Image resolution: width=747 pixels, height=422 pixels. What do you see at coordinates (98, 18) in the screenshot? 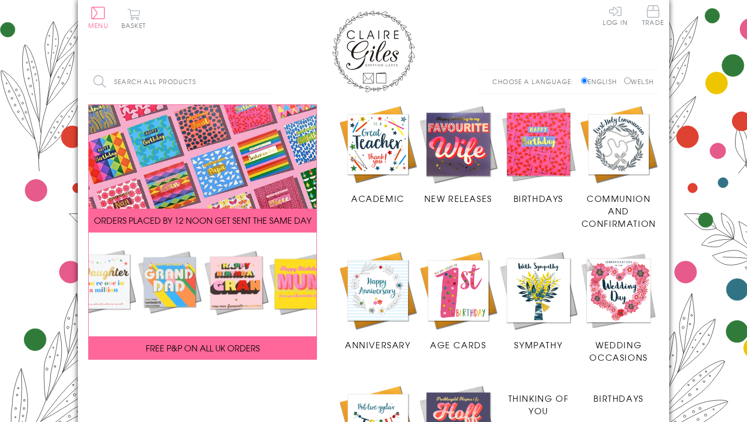
I see `button: Menu` at bounding box center [98, 18].